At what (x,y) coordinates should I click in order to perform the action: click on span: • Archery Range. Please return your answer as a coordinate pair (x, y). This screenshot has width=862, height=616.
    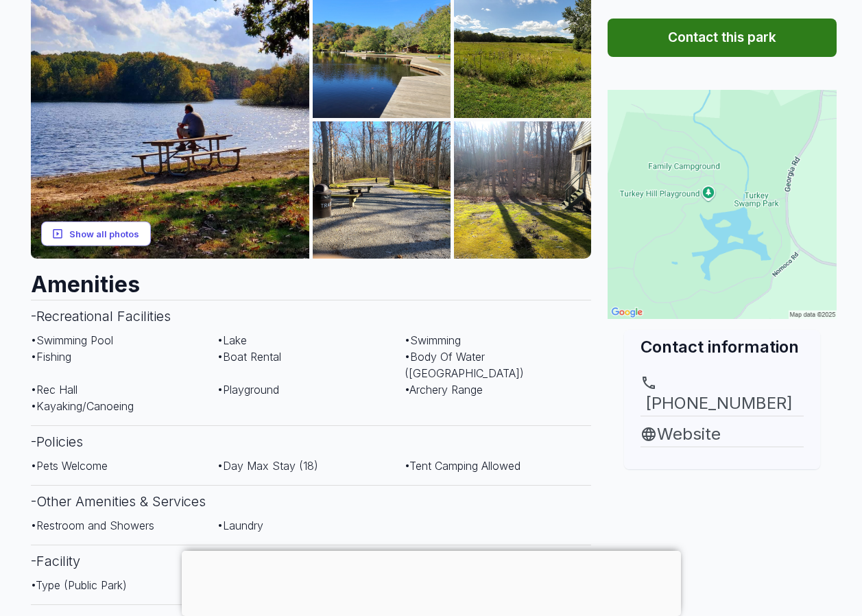
    Looking at the image, I should click on (444, 390).